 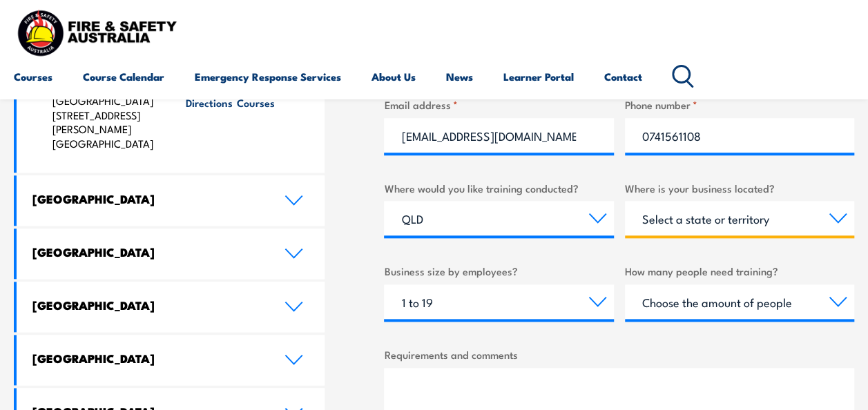 What do you see at coordinates (123, 77) in the screenshot?
I see `a: Course Calendar` at bounding box center [123, 77].